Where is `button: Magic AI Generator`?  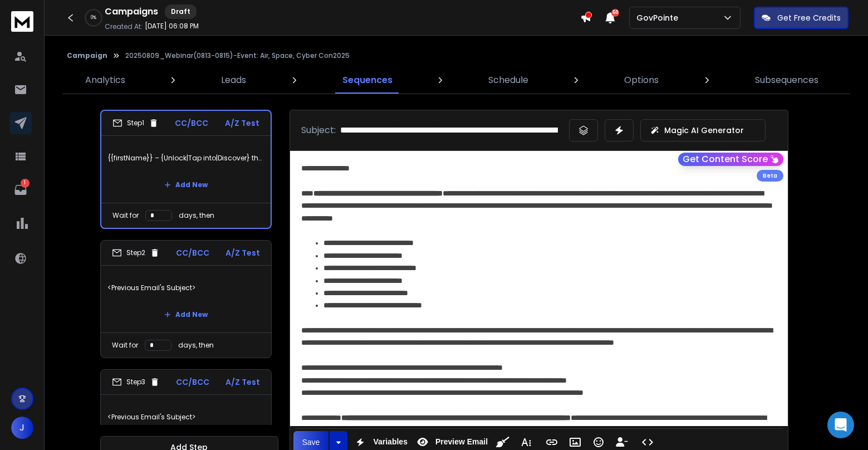
button: Magic AI Generator is located at coordinates (703, 131).